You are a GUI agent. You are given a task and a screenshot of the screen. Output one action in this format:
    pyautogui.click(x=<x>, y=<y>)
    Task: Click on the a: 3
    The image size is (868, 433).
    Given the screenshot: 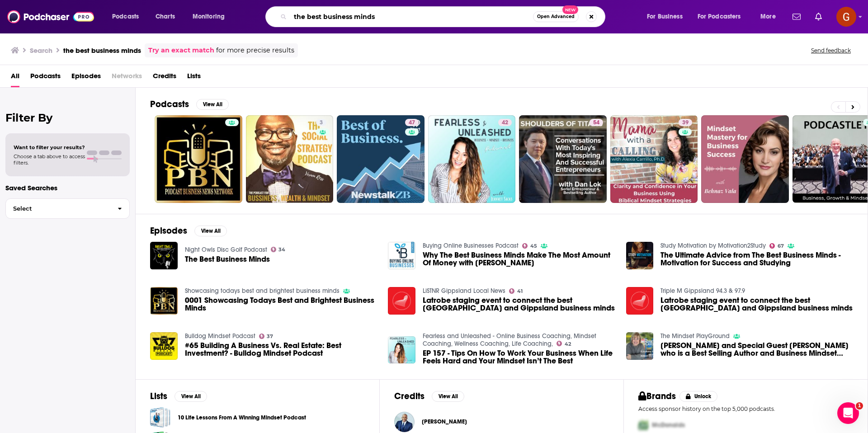 What is the action you would take?
    pyautogui.click(x=290, y=159)
    